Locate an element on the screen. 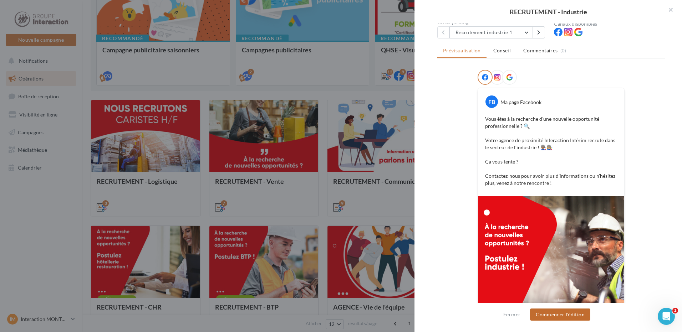 This screenshot has height=332, width=682. button: Commencer l'édition is located at coordinates (560, 315).